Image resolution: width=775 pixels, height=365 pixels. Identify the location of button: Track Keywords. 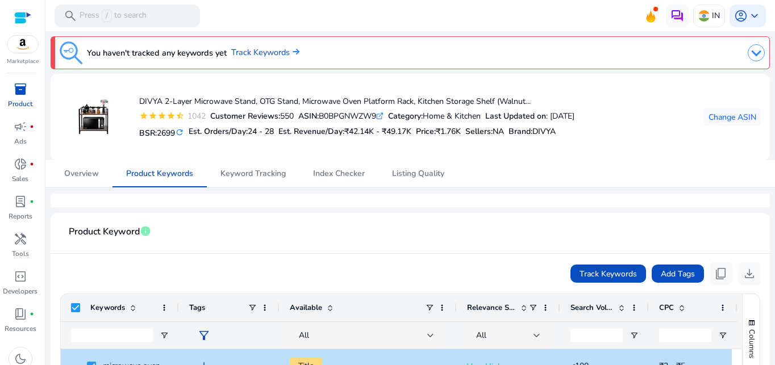
(608, 274).